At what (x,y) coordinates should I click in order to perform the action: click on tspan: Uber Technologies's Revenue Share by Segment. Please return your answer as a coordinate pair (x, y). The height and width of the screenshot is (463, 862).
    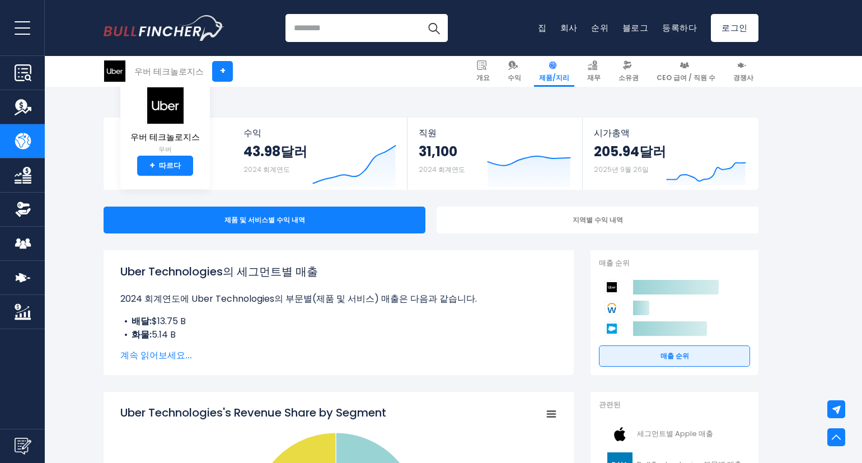
    Looking at the image, I should click on (253, 412).